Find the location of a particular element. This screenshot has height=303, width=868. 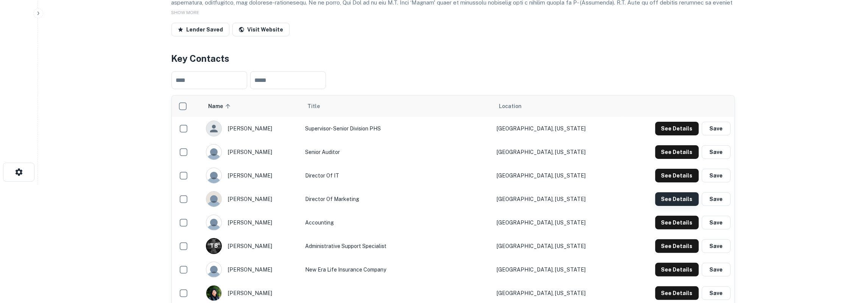

th: Name is located at coordinates (252, 106).